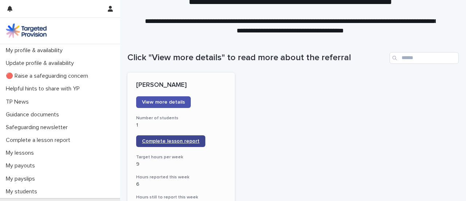 This screenshot has height=201, width=466. Describe the element at coordinates (21, 153) in the screenshot. I see `p: My lessons` at that location.